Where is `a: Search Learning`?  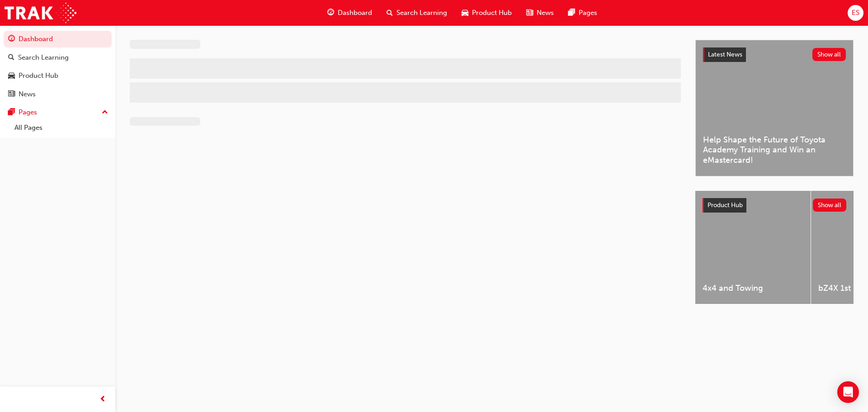
a: Search Learning is located at coordinates (58, 58).